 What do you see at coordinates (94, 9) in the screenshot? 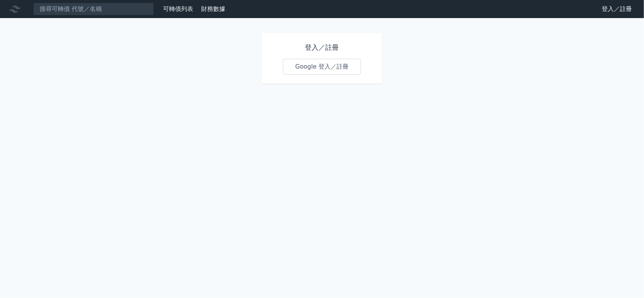
I see `input: 搜尋可轉債 代號／名稱` at bounding box center [94, 9].